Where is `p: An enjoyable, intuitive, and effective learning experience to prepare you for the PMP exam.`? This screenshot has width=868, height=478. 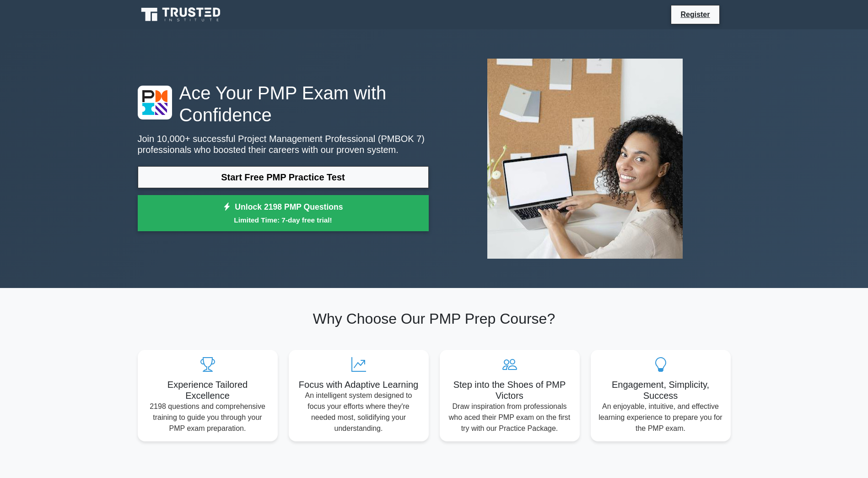
p: An enjoyable, intuitive, and effective learning experience to prepare you for the PMP exam. is located at coordinates (661, 417).